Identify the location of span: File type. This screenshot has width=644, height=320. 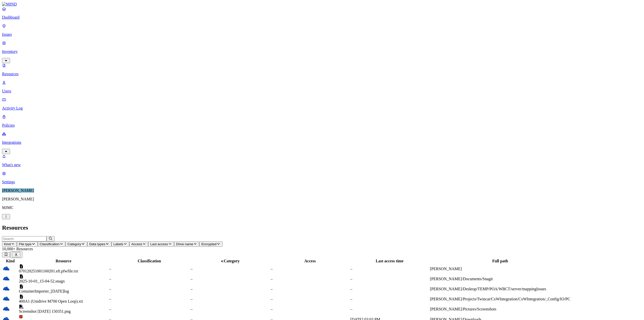
(25, 244).